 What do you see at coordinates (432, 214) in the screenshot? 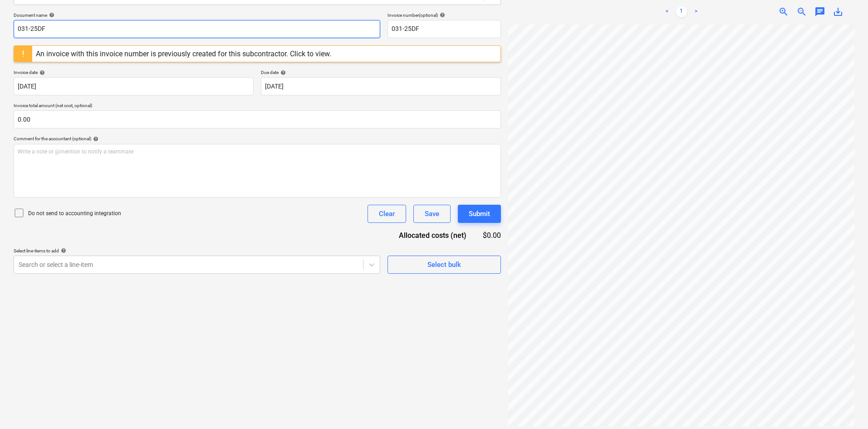
I see `button: Save` at bounding box center [432, 214].